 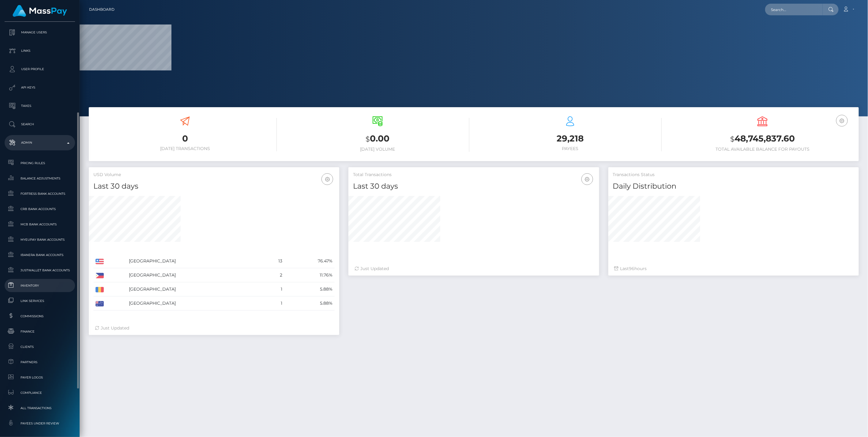 I want to click on p: Links, so click(x=40, y=51).